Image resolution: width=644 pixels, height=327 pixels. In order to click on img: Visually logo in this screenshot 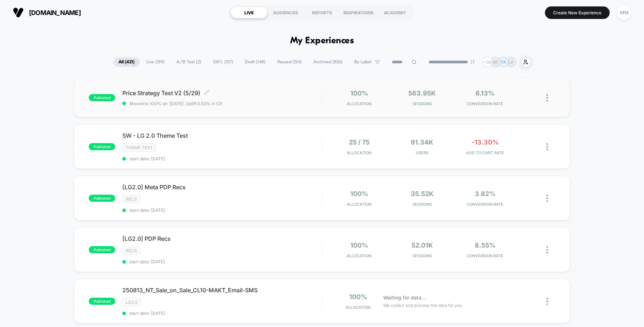, I will do `click(19, 12)`.